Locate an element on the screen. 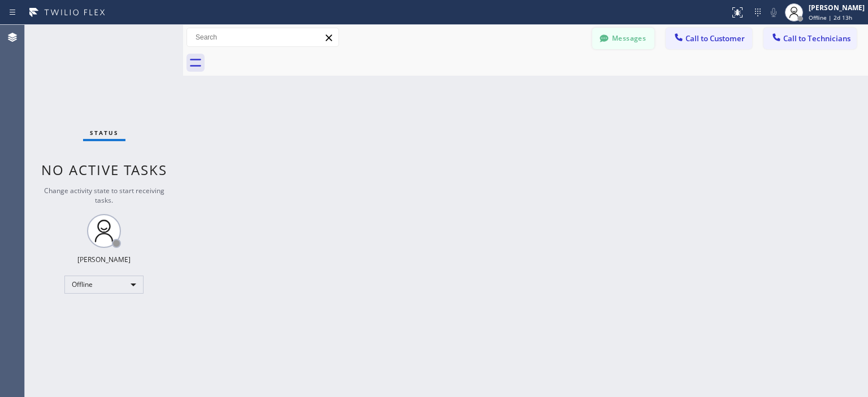 The height and width of the screenshot is (397, 868). span: Offline | 2d 13h is located at coordinates (830, 17).